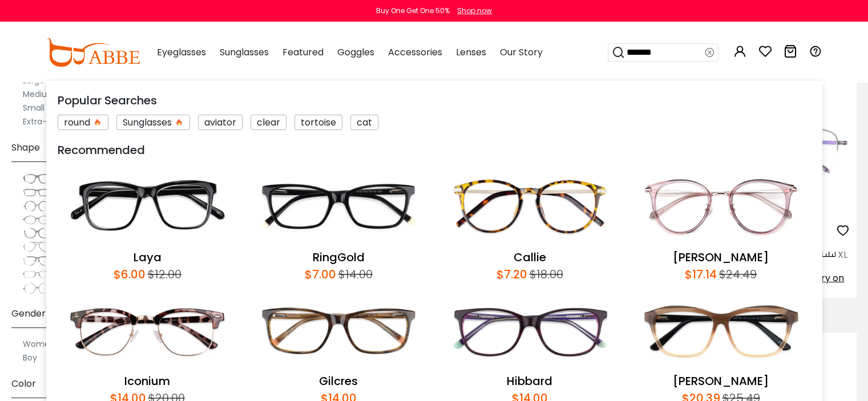 The width and height of the screenshot is (868, 401). Describe the element at coordinates (129, 275) in the screenshot. I see `div: $6.00` at that location.